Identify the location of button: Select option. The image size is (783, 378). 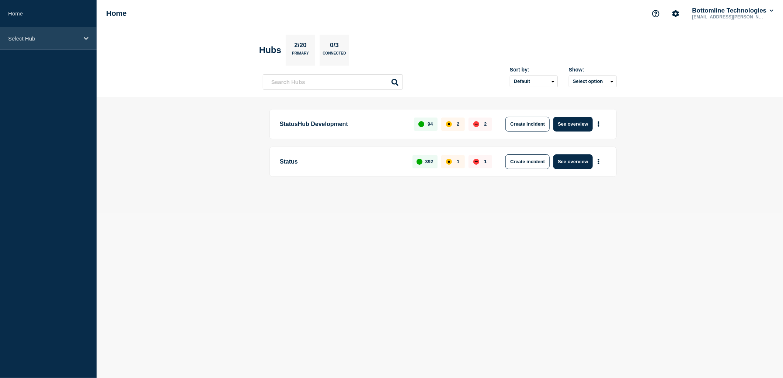
(593, 81).